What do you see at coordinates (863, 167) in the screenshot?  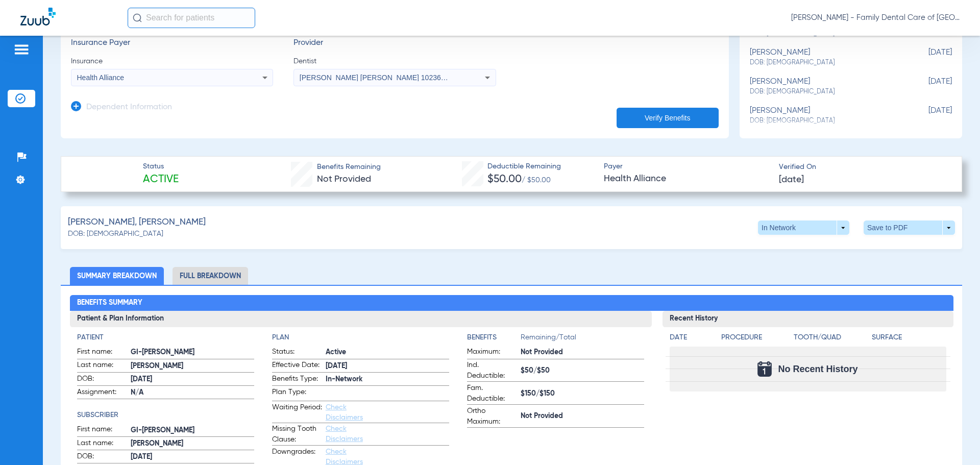 I see `span: Verified On` at bounding box center [863, 167].